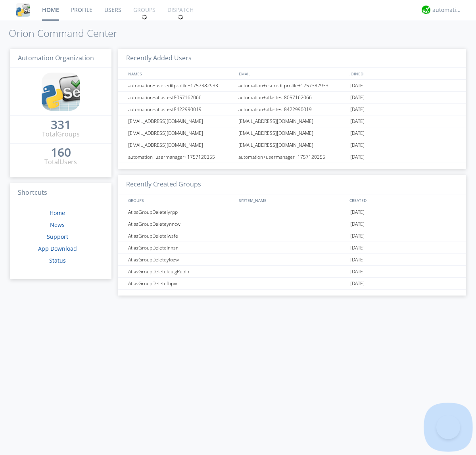  Describe the element at coordinates (61, 125) in the screenshot. I see `a: 331` at that location.